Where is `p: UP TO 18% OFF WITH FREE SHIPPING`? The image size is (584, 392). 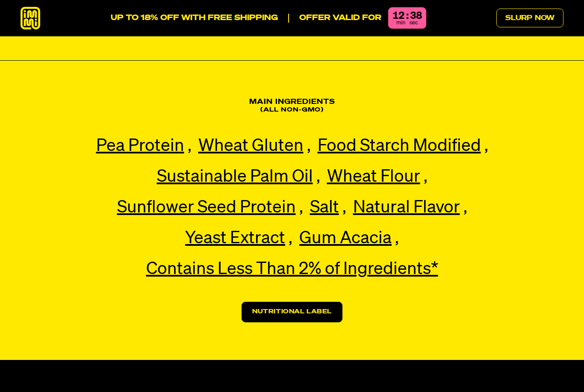
p: UP TO 18% OFF WITH FREE SHIPPING is located at coordinates (194, 18).